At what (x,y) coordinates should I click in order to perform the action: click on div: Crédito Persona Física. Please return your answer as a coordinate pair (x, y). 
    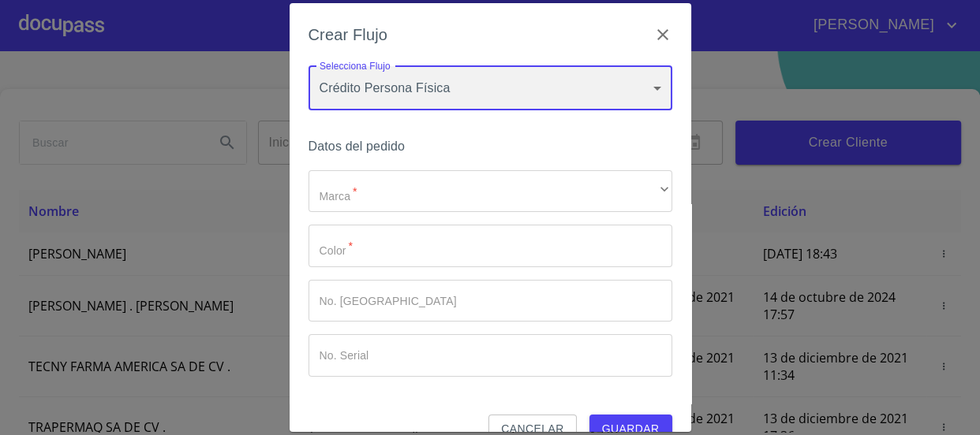
    Looking at the image, I should click on (490, 88).